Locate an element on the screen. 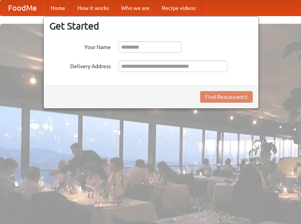 Image resolution: width=301 pixels, height=224 pixels. a: Recipe videos is located at coordinates (179, 8).